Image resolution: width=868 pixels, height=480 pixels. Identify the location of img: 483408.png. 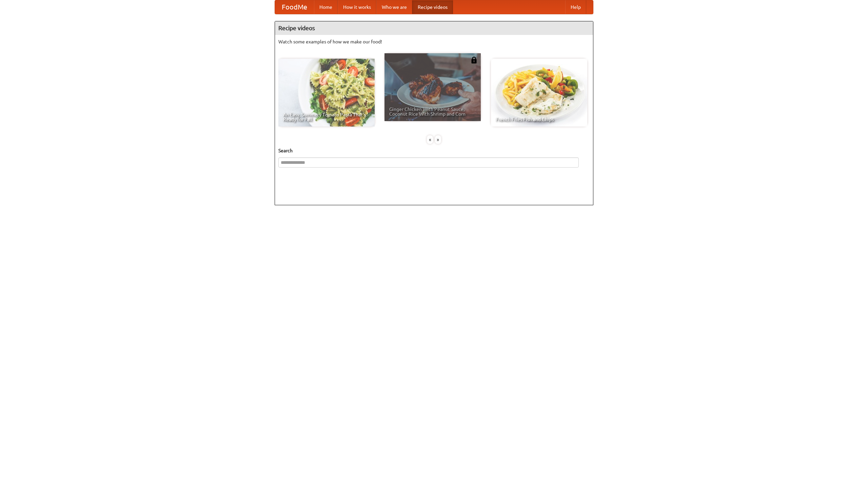
(474, 60).